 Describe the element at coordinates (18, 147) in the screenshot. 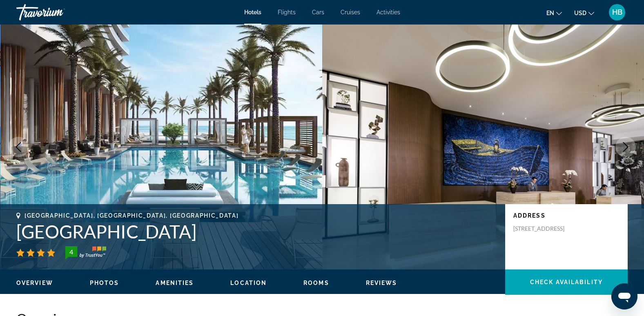

I see `button: Previous image` at that location.